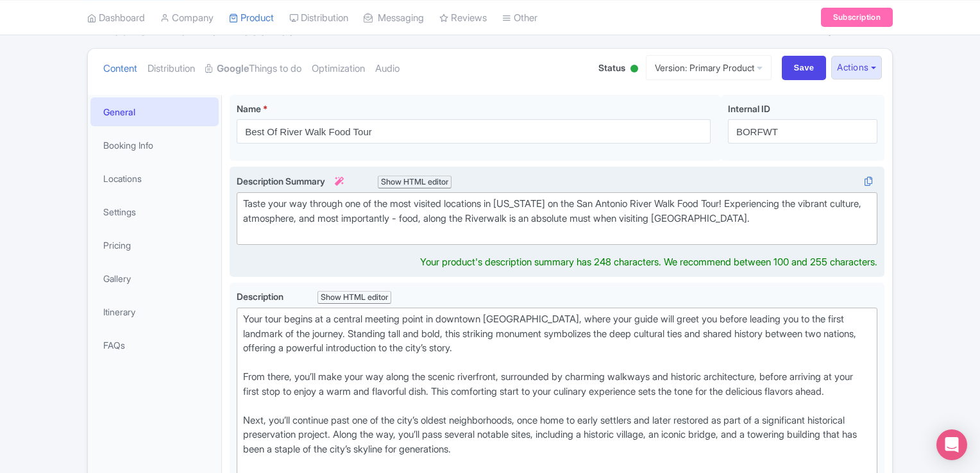 The width and height of the screenshot is (980, 473). What do you see at coordinates (253, 68) in the screenshot?
I see `a: GoogleThings to do` at bounding box center [253, 68].